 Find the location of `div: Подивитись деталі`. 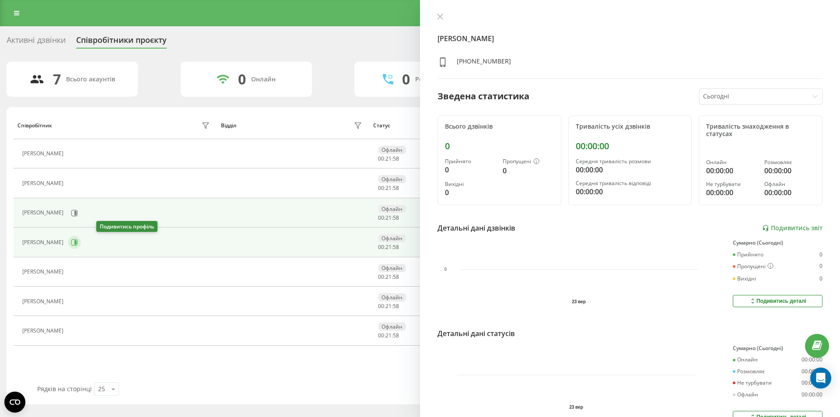

div: Подивитись деталі is located at coordinates (778, 301).